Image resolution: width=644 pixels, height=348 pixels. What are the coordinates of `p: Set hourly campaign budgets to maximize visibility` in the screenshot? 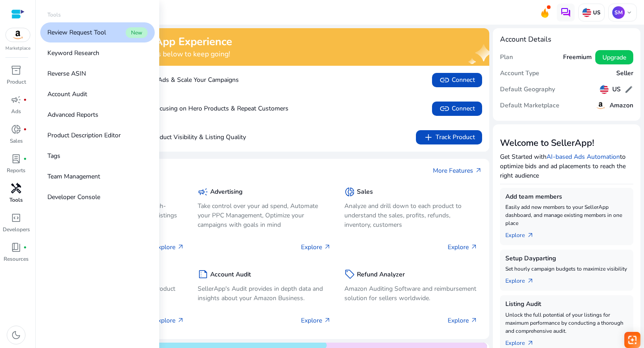 It's located at (567, 269).